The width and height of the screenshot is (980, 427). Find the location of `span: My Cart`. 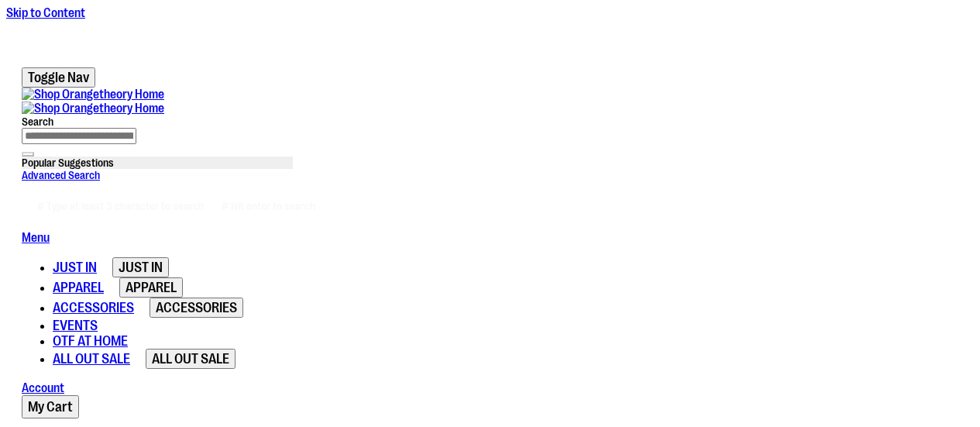

span: My Cart is located at coordinates (50, 407).